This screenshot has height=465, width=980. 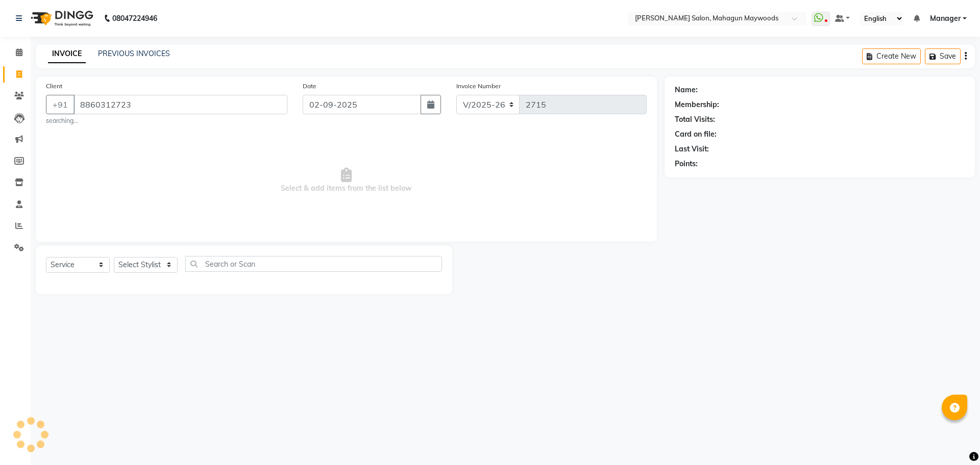 What do you see at coordinates (891, 56) in the screenshot?
I see `button: Create New` at bounding box center [891, 56].